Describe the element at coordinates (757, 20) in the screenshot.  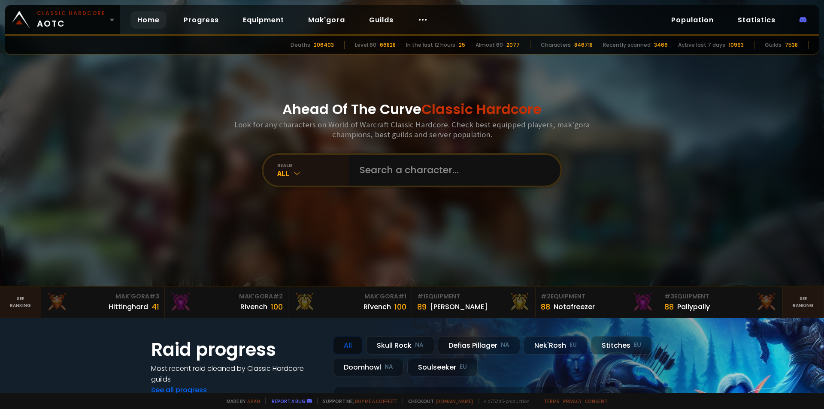
I see `a: Statistics` at that location.